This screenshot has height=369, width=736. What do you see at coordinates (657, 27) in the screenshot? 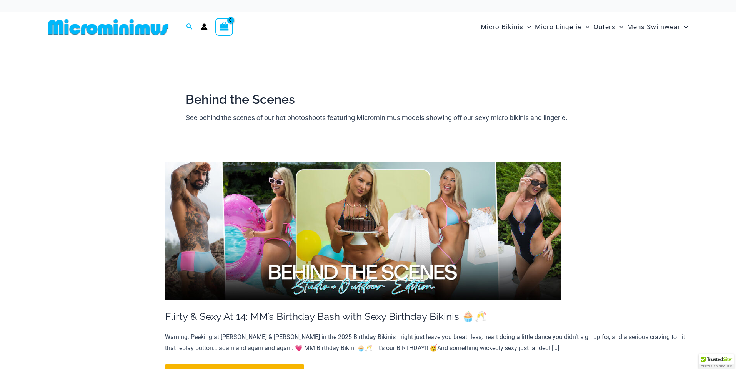
I see `a: Mens SwimwearMenu ToggleMenu Toggle` at bounding box center [657, 27].